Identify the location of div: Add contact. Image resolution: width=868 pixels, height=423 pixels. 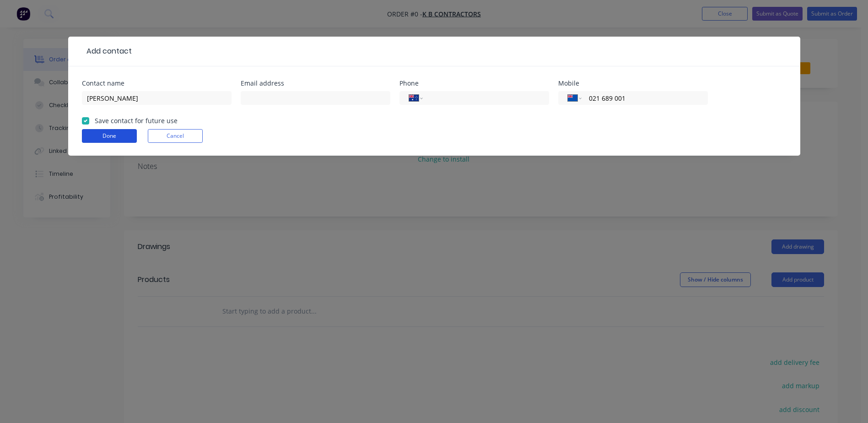
(107, 52).